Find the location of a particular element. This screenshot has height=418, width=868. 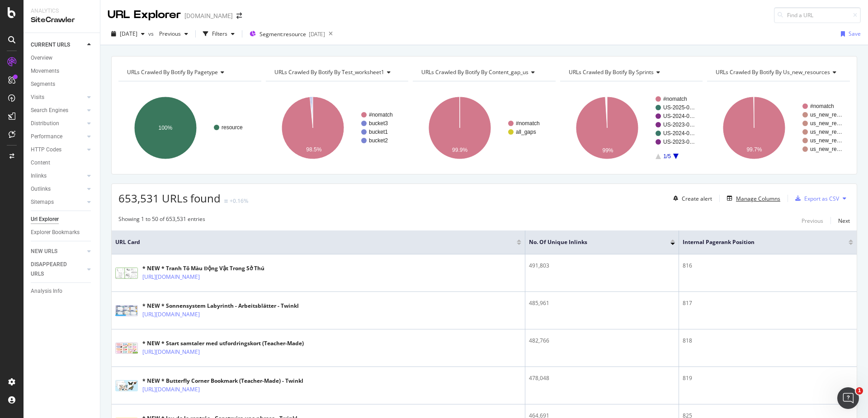

span: URLs Crawled By Botify By content_gap_us is located at coordinates (475, 72).